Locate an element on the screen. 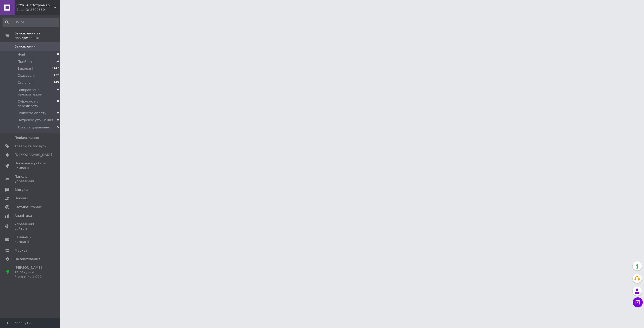  input: Пошук is located at coordinates (31, 22).